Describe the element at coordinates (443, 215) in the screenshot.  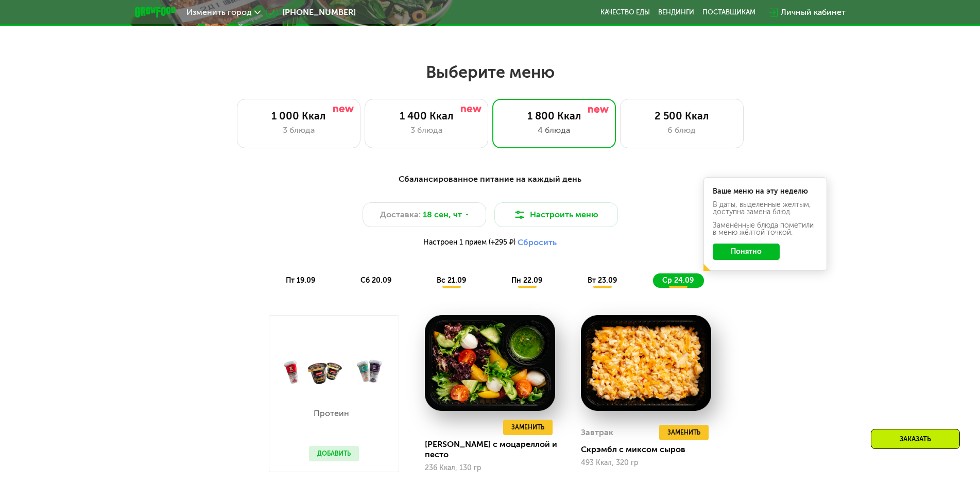
I see `span: 18 сен, чт` at that location.